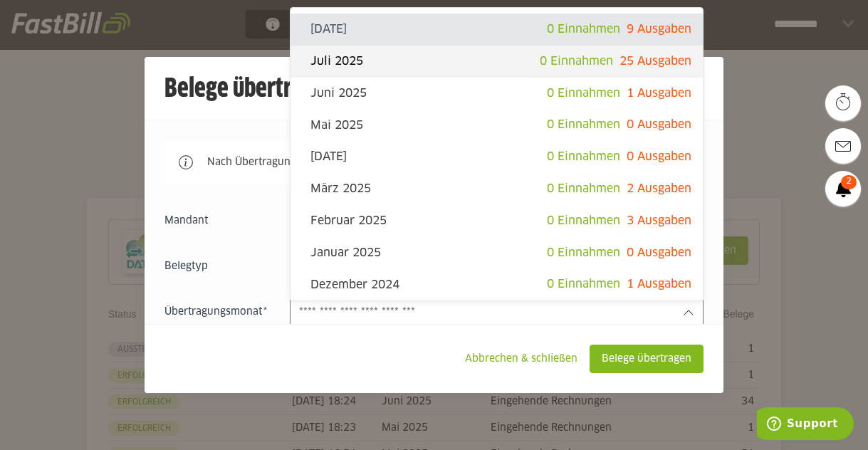 The height and width of the screenshot is (450, 868). Describe the element at coordinates (497, 61) in the screenshot. I see `sl-option: Juli 2025` at that location.